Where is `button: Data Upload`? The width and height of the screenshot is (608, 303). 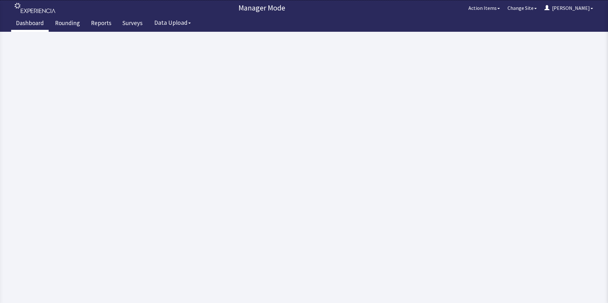 button: Data Upload is located at coordinates (172, 23).